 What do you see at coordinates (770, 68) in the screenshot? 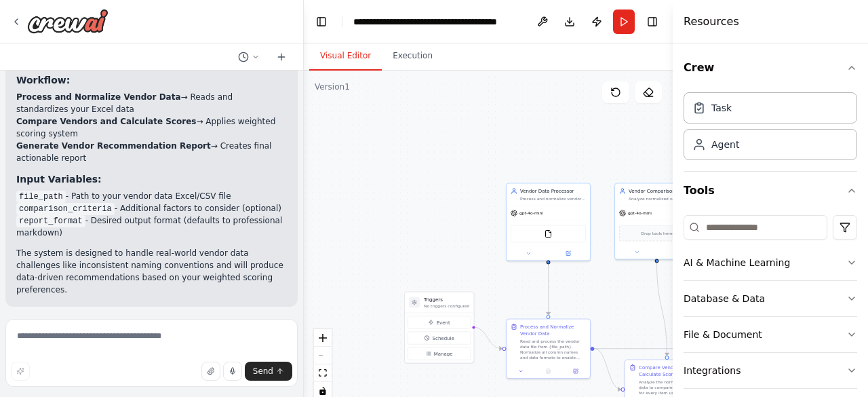
I see `button: Crew` at bounding box center [770, 68].